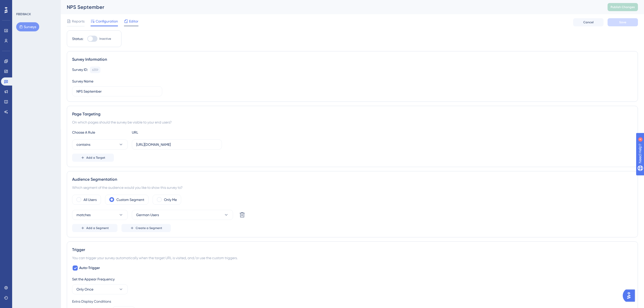  I want to click on div: Which segment of the audience would you like to show this survey to?, so click(352, 188).